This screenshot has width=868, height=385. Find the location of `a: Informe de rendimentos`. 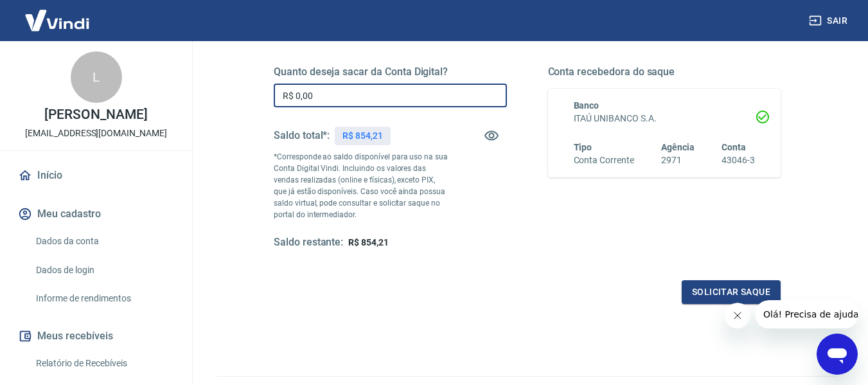

a: Informe de rendimentos is located at coordinates (104, 298).